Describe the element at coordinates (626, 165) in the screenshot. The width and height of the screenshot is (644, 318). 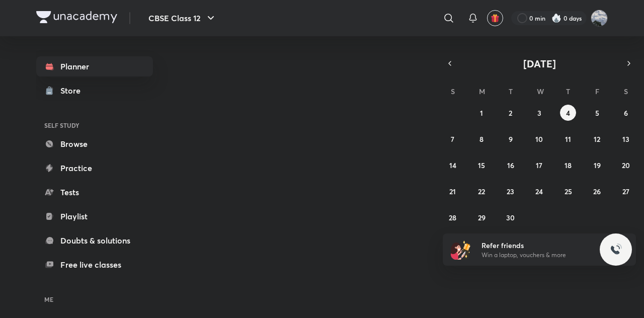
I see `abbr: September 20, 2025` at that location.